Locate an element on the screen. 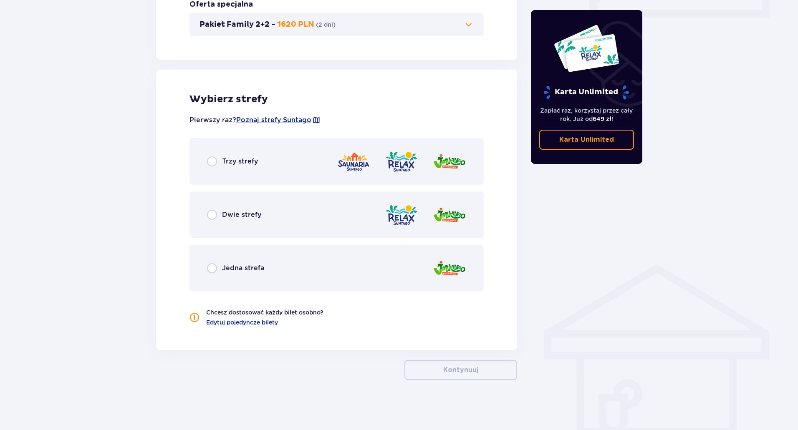  button: Pakiet Family 2+2 -1620 PLN(2 dni) is located at coordinates (336, 25).